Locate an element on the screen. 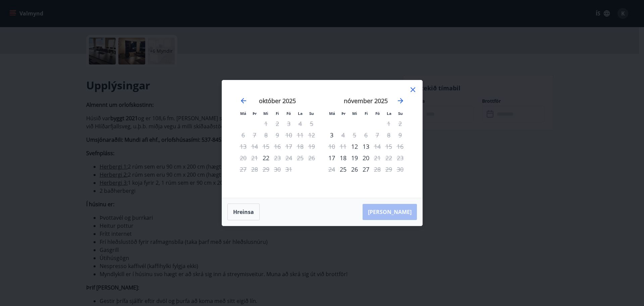 The height and width of the screenshot is (306, 644). div: 19 is located at coordinates (355, 158).